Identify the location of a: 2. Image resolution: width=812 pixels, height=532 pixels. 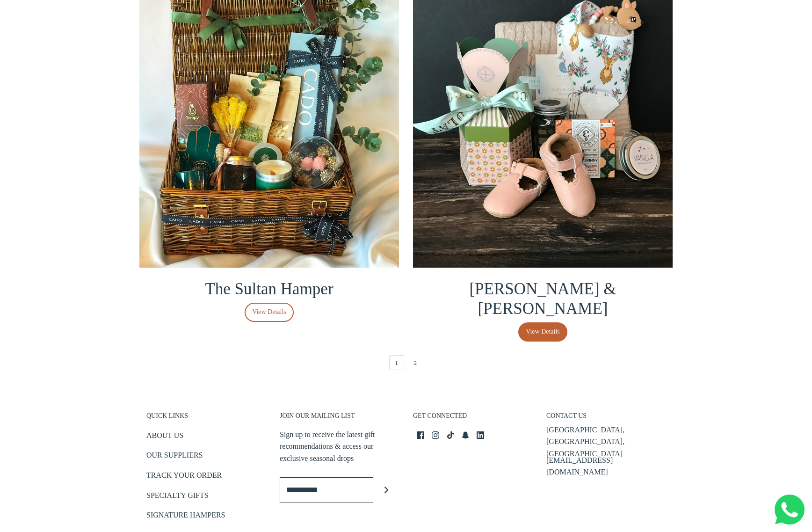
(415, 362).